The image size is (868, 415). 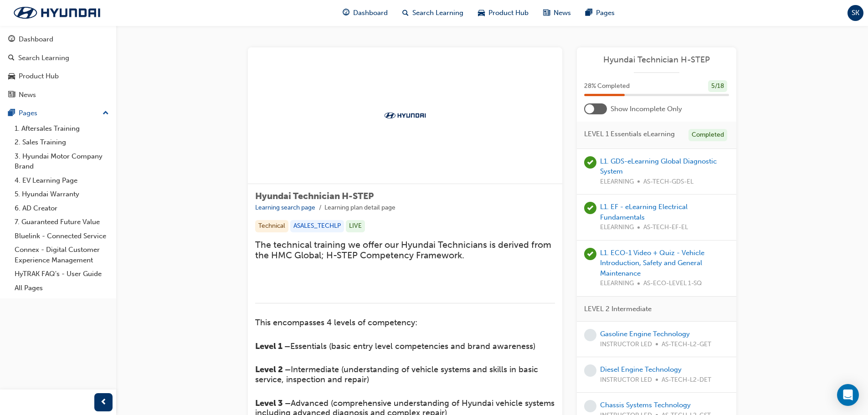 What do you see at coordinates (668, 182) in the screenshot?
I see `span: AS-TECH-GDS-EL` at bounding box center [668, 182].